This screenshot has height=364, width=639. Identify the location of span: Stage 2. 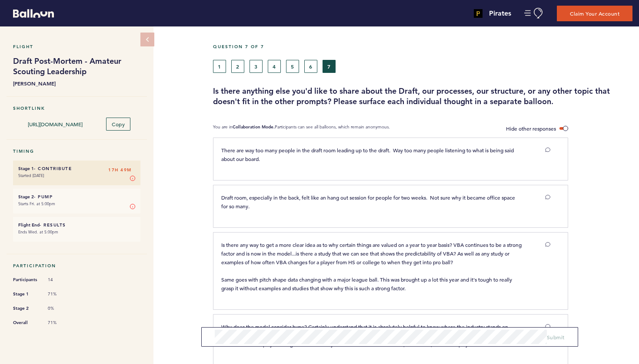
(26, 308).